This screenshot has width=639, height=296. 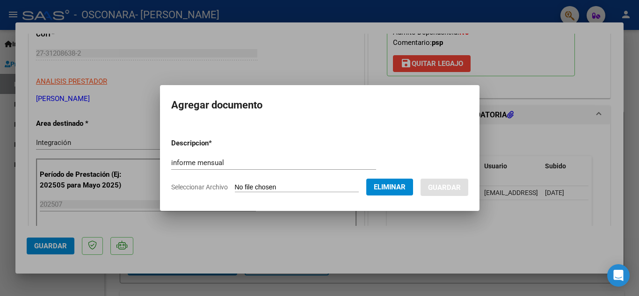 What do you see at coordinates (444, 187) in the screenshot?
I see `button: Guardar` at bounding box center [444, 187].